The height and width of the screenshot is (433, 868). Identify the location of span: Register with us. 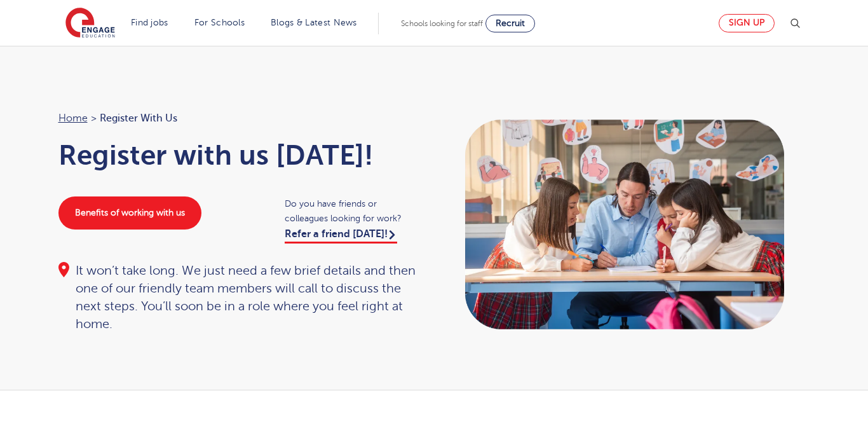
(138, 118).